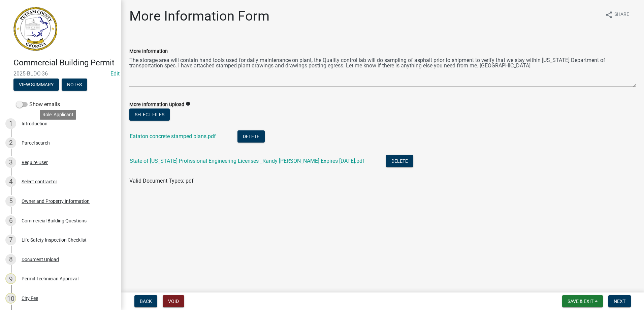 Image resolution: width=644 pixels, height=310 pixels. What do you see at coordinates (149, 115) in the screenshot?
I see `button: Select files` at bounding box center [149, 115].